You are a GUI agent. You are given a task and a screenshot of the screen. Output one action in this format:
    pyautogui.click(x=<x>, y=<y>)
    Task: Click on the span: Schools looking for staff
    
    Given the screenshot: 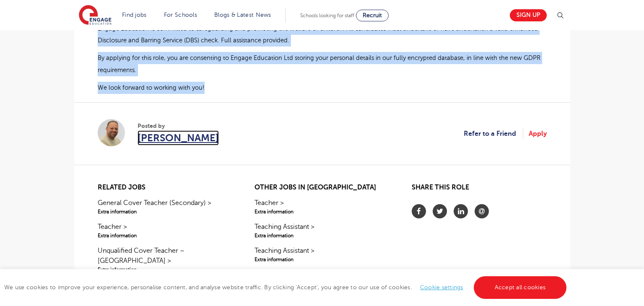 What is the action you would take?
    pyautogui.click(x=327, y=16)
    